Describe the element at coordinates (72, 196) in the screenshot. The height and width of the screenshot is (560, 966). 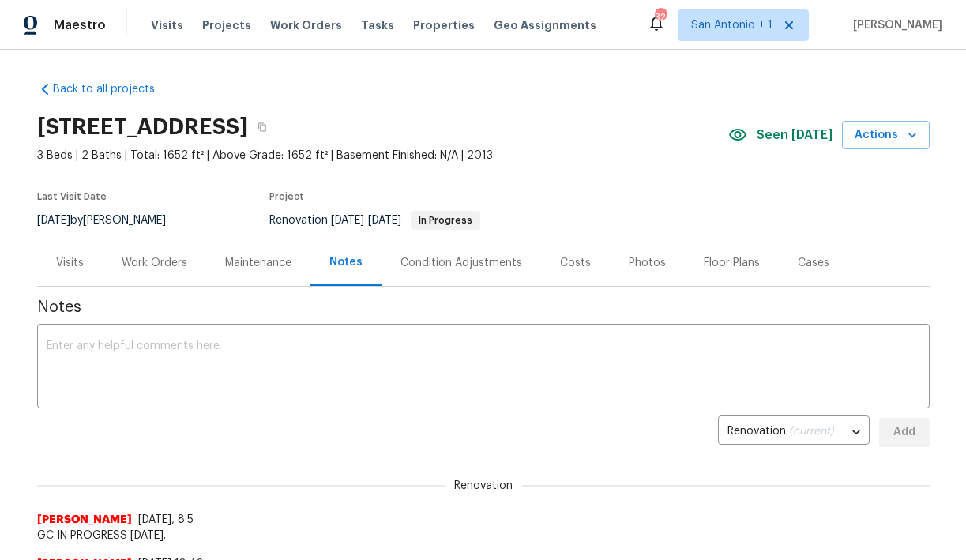
I see `span: Last Visit Date` at that location.